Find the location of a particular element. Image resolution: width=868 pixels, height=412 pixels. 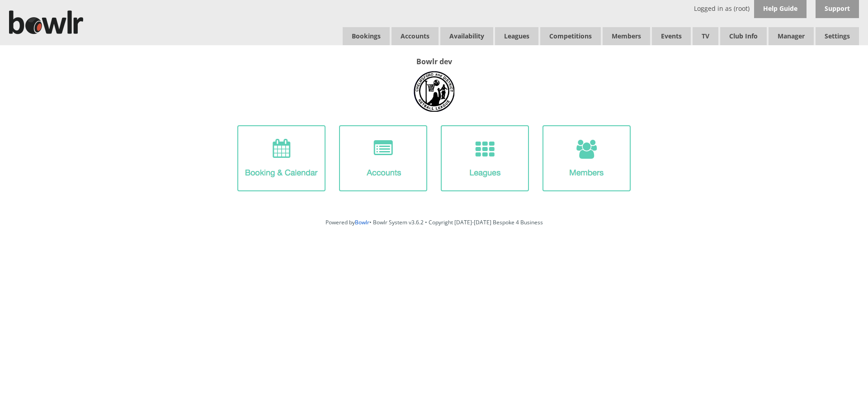

a: Events is located at coordinates (671, 36).